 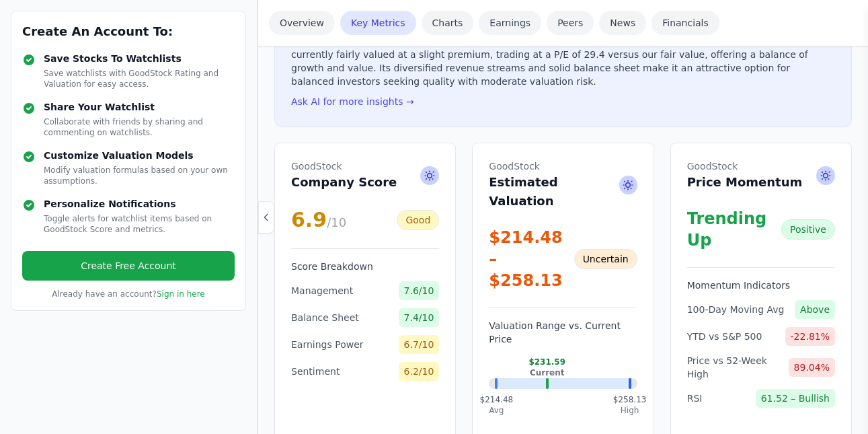 I want to click on h4: Personalize Notifications, so click(x=139, y=204).